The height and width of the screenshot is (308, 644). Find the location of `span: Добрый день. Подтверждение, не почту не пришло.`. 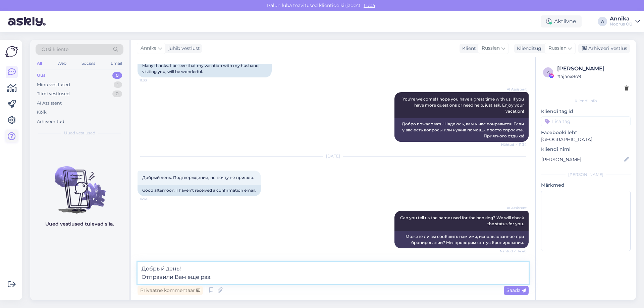

span: Добрый день. Подтверждение, не почту не пришло. is located at coordinates (198, 177).